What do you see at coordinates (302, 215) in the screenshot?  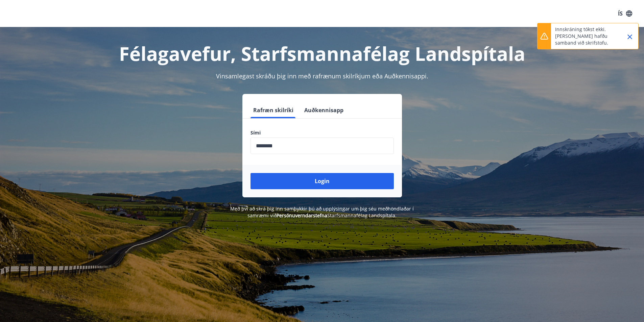 I see `a: Persónuverndarstefna` at bounding box center [302, 215].